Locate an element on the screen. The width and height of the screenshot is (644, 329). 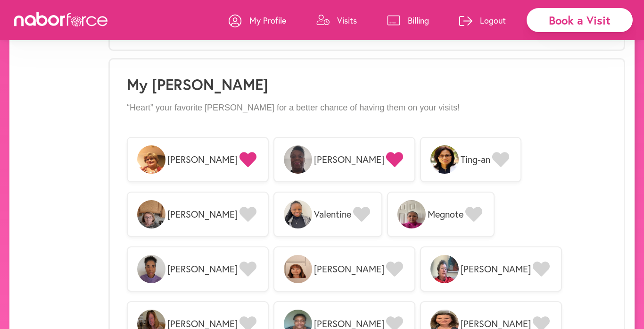
img: wk9PqwqcTTmqY6oP7Een is located at coordinates (151, 159).